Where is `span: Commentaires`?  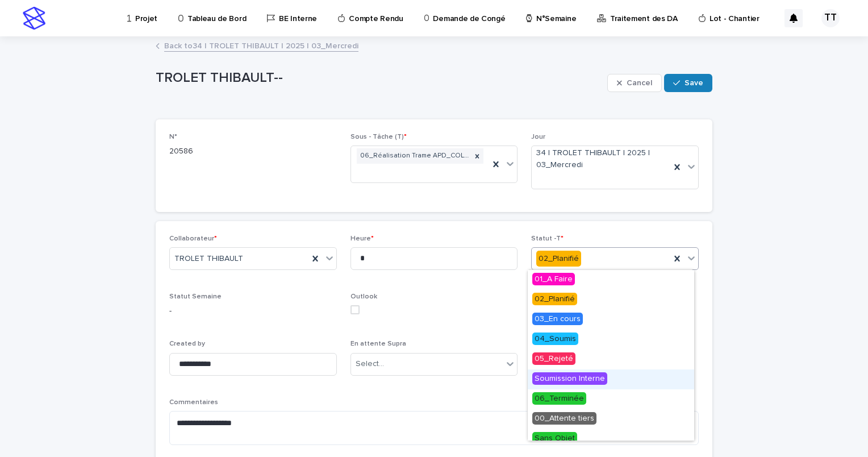 span: Commentaires is located at coordinates (194, 403).